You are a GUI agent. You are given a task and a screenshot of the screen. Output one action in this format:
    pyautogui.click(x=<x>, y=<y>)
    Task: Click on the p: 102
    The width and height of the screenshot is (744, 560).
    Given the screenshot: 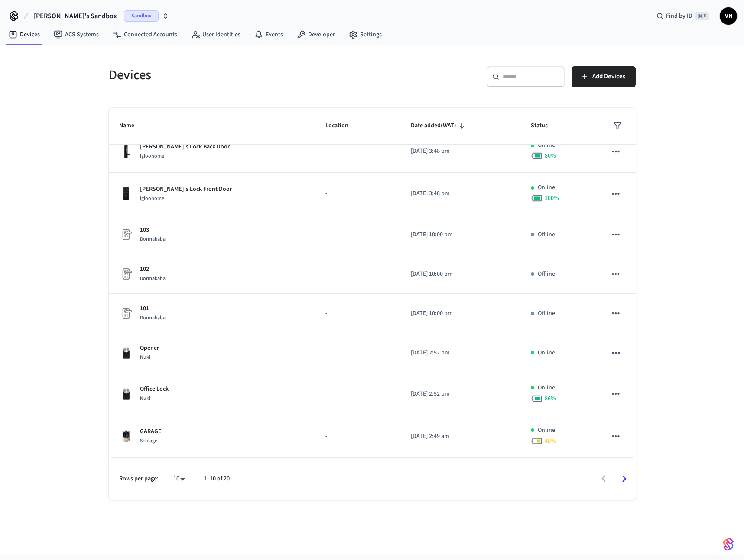 What is the action you would take?
    pyautogui.click(x=152, y=269)
    